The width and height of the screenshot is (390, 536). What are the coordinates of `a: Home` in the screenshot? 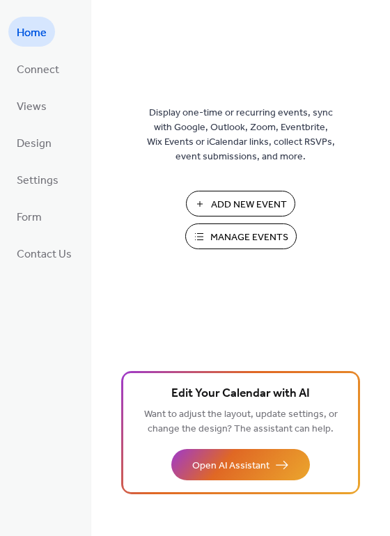 It's located at (31, 31).